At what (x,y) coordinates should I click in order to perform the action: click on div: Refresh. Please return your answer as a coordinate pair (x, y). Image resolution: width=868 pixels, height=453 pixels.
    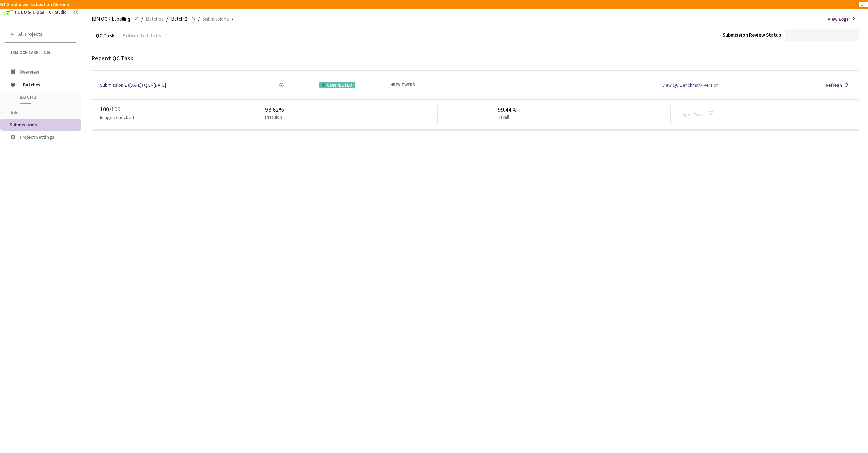
    Looking at the image, I should click on (834, 85).